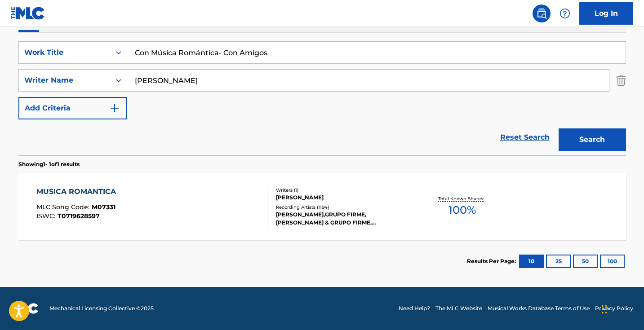 Image resolution: width=644 pixels, height=330 pixels. Describe the element at coordinates (415, 309) in the screenshot. I see `a: Need Help?` at that location.